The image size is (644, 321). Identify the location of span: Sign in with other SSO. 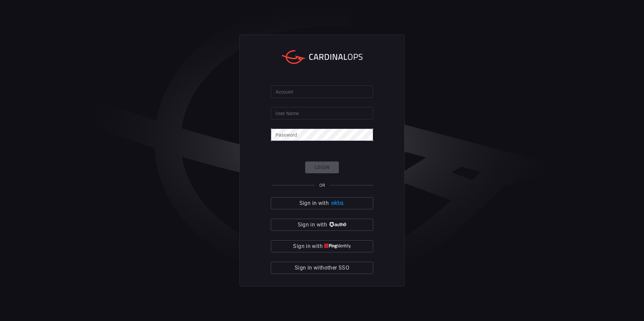
(322, 268).